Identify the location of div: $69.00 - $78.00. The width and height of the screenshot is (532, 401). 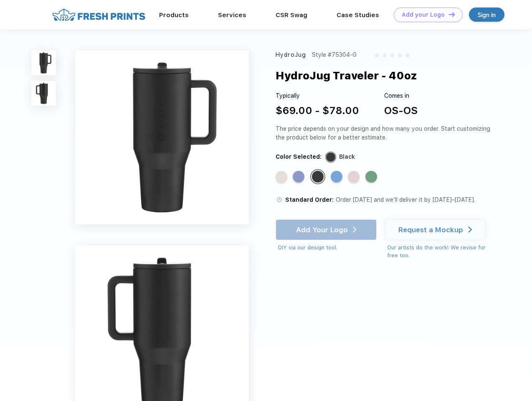
(318, 111).